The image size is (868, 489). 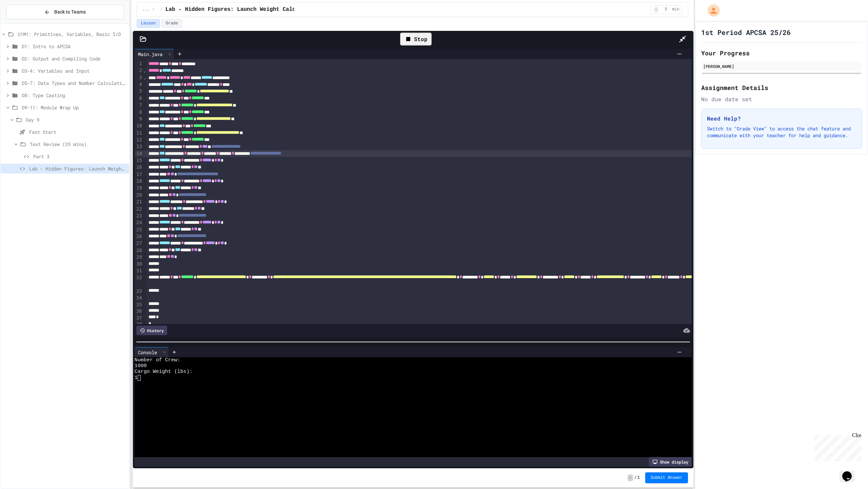 I want to click on div: 6, so click(x=139, y=98).